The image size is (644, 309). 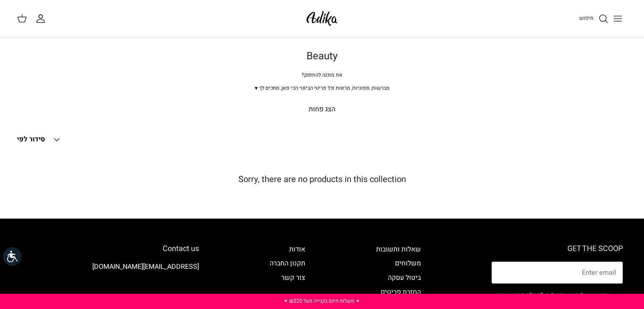 I want to click on a: Adika IL, so click(x=322, y=18).